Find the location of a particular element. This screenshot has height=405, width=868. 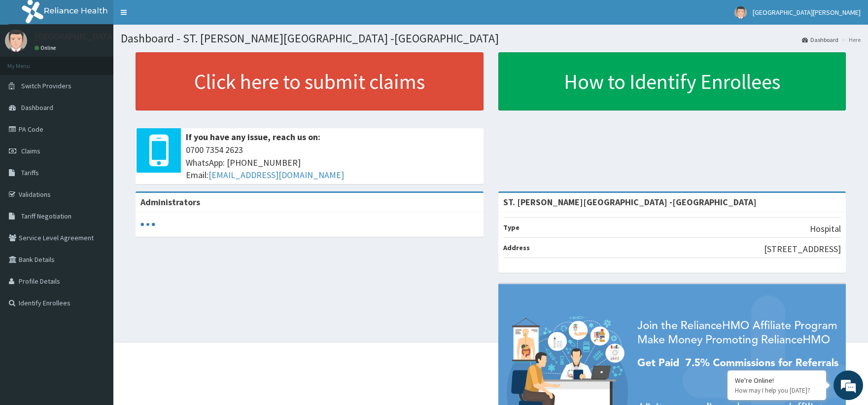

li: Here is located at coordinates (849, 39).